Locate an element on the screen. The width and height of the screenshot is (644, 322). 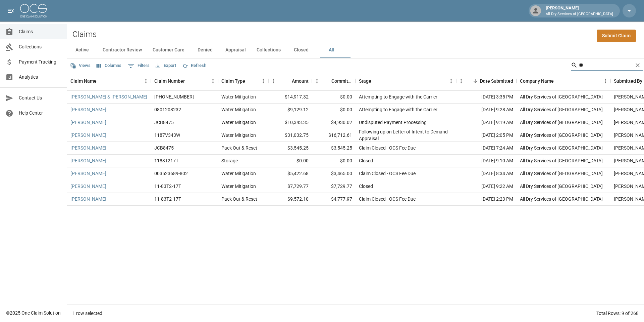
div: Claim Type is located at coordinates (243, 81).